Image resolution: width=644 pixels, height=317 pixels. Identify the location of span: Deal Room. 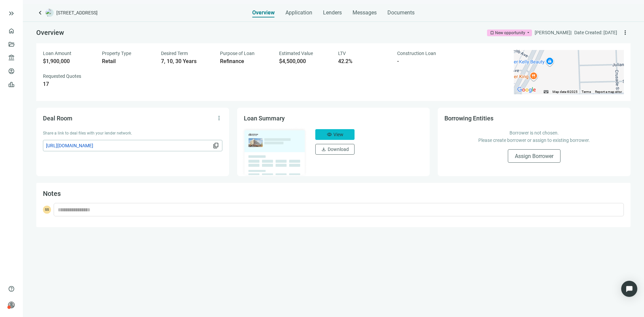
(58, 118).